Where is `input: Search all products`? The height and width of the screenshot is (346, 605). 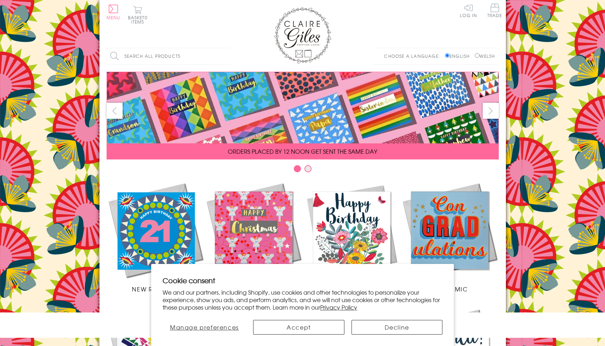 input: Search all products is located at coordinates (169, 56).